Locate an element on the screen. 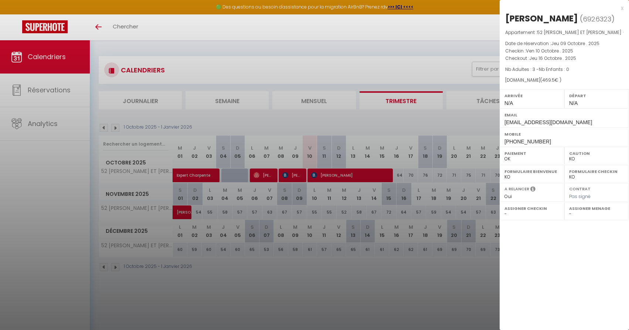 The image size is (629, 330). i: Sélectionner OUI si vous souhaiter envoyer les séquences de messages post-checkout is located at coordinates (533, 190).